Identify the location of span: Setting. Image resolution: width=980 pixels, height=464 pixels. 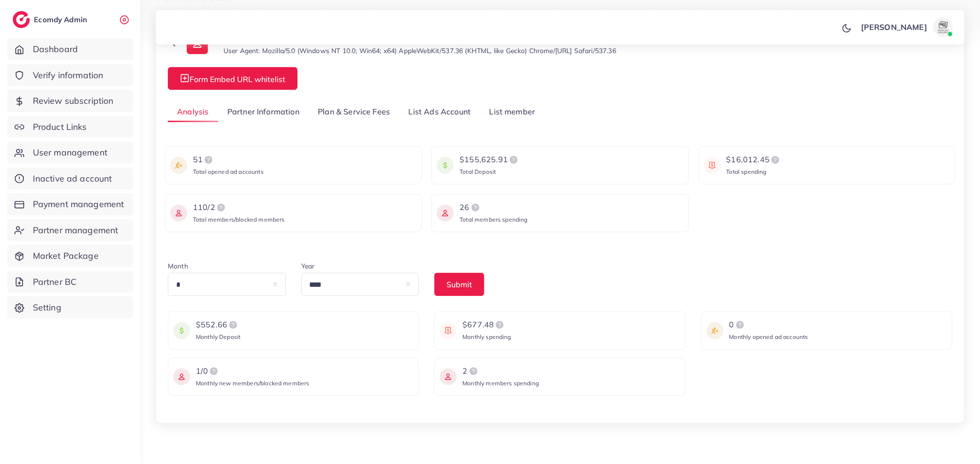
(47, 307).